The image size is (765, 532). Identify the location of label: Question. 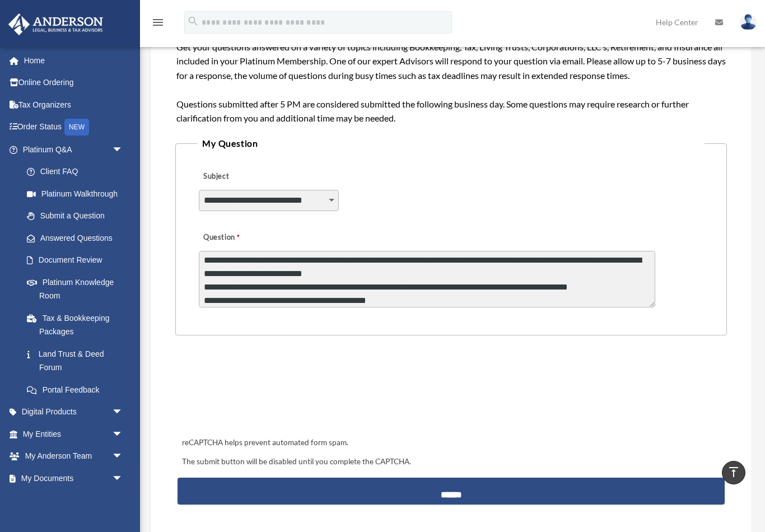
(242, 238).